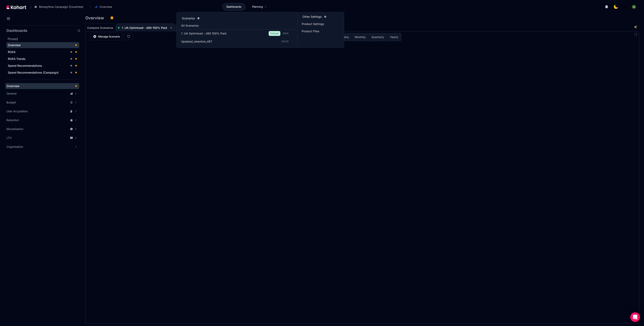 The width and height of the screenshot is (644, 326). I want to click on span: All Scenarios, so click(229, 26).